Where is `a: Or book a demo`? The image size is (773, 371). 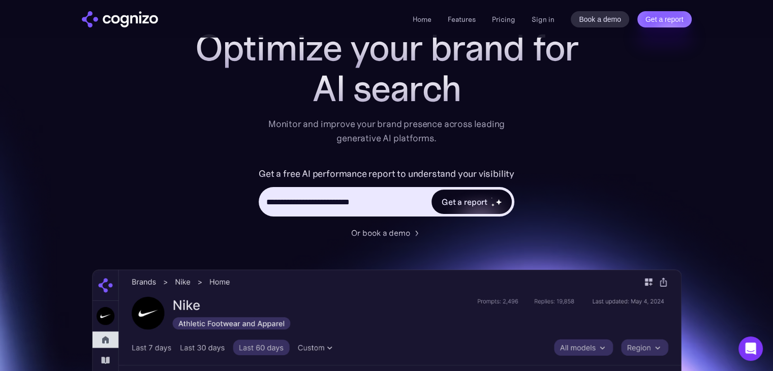 a: Or book a demo is located at coordinates (387, 233).